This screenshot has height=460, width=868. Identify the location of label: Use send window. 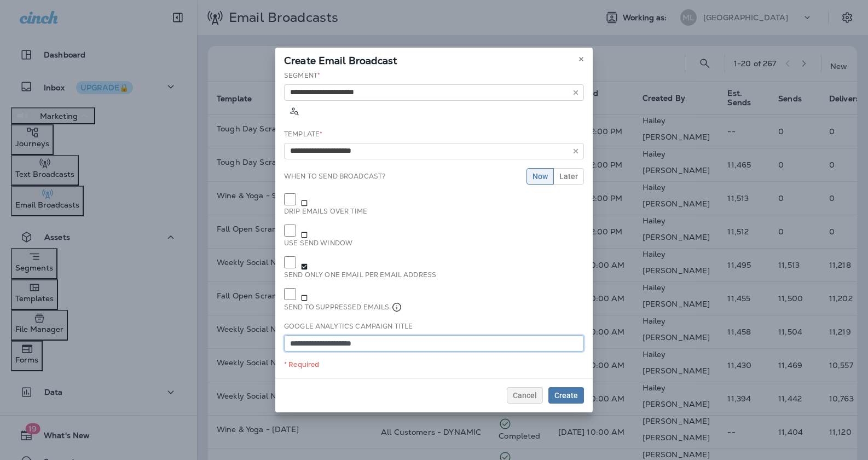
(434, 243).